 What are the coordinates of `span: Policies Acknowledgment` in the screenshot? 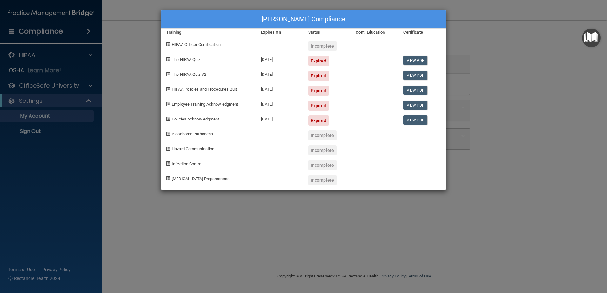 It's located at (195, 119).